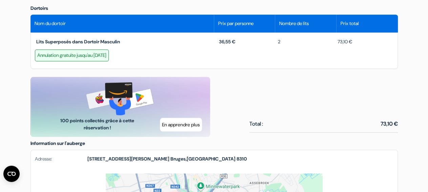  I want to click on span: 2, so click(277, 42).